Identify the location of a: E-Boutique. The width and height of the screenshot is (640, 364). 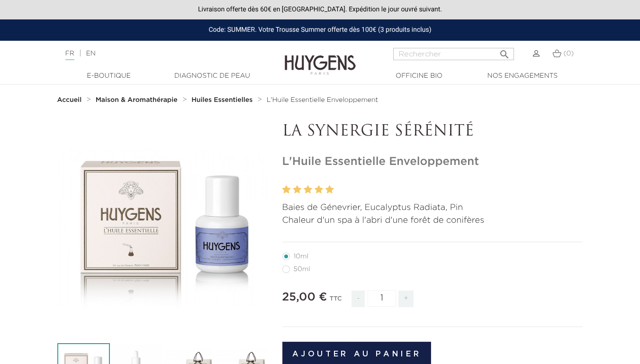
(109, 76).